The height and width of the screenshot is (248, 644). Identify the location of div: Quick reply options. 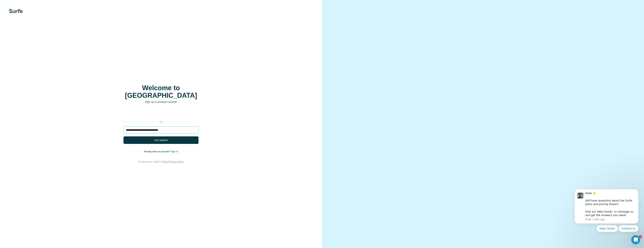
(38, 52).